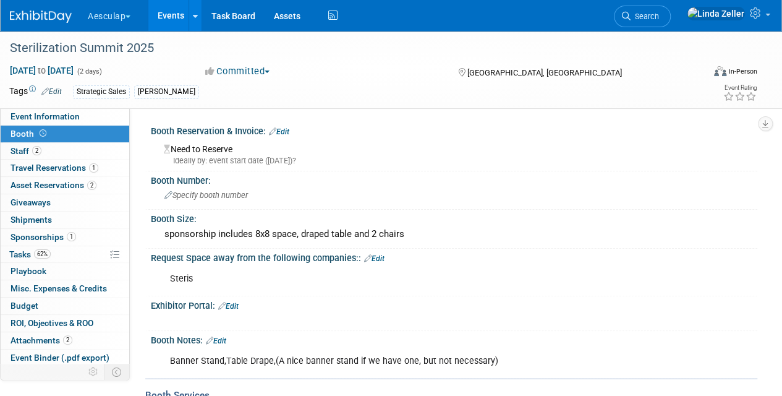 This screenshot has height=396, width=782. What do you see at coordinates (28, 271) in the screenshot?
I see `span: Playbook` at bounding box center [28, 271].